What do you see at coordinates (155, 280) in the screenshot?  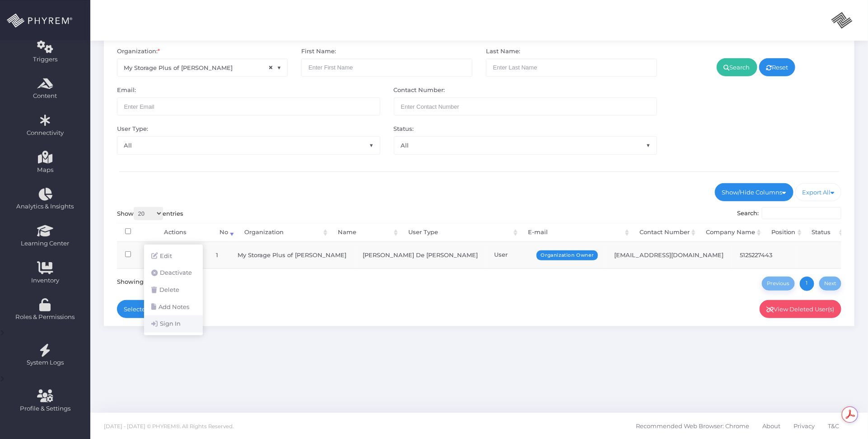 I see `div: Showing 1 to 1 of 1 entries` at bounding box center [155, 280].